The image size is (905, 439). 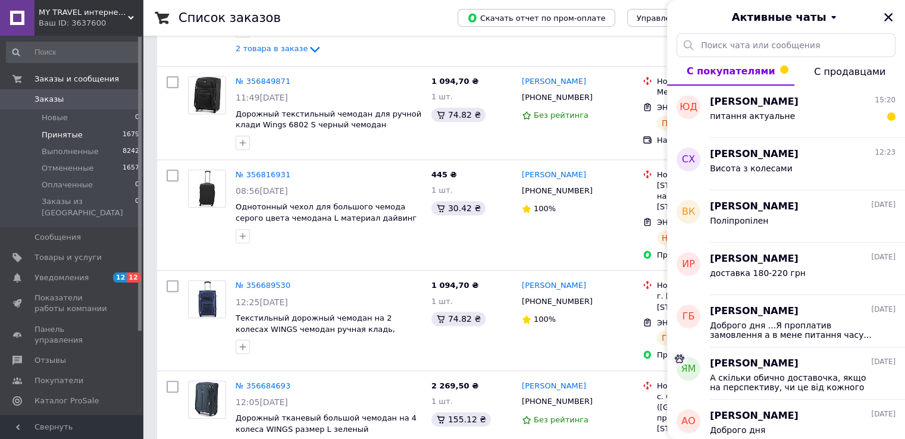 What do you see at coordinates (230, 18) in the screenshot?
I see `h1: Список заказов` at bounding box center [230, 18].